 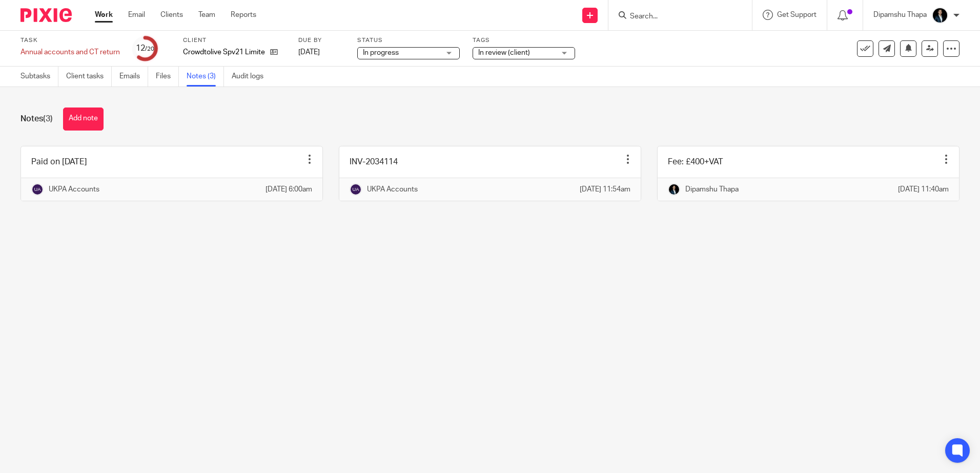 I want to click on div: 12, so click(x=145, y=48).